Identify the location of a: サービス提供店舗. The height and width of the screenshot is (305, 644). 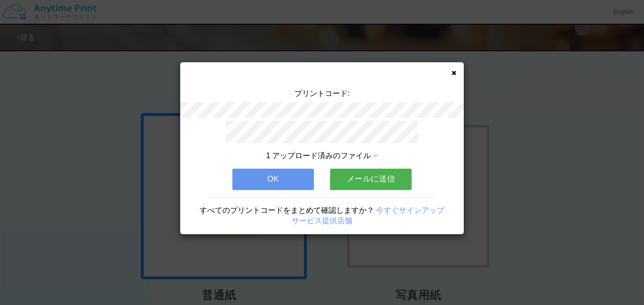
(322, 220).